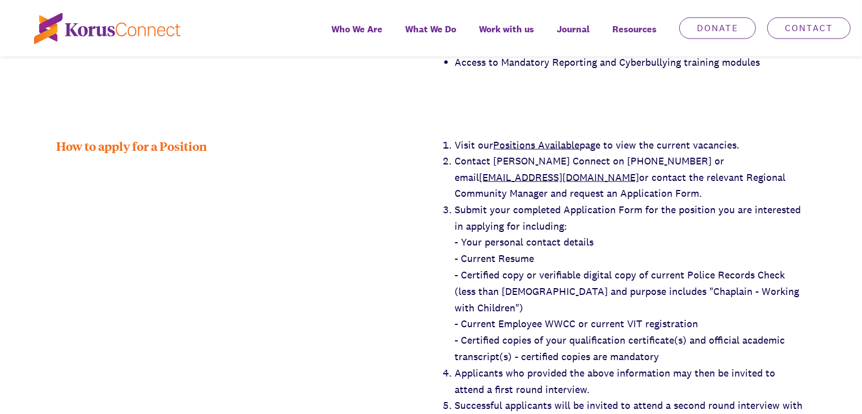  I want to click on span: Journal, so click(573, 29).